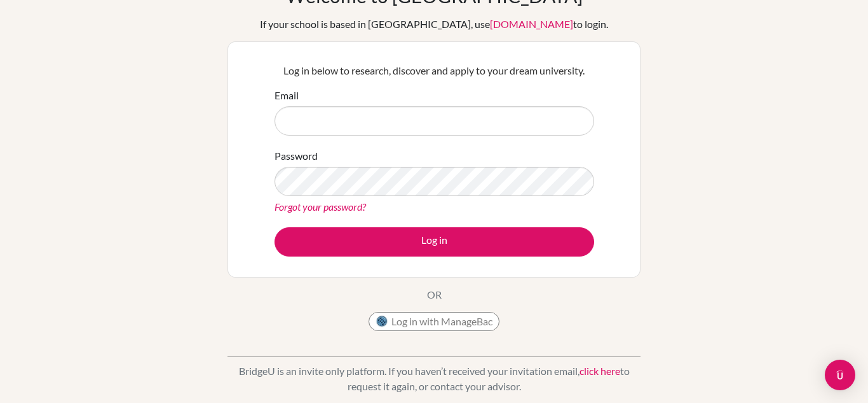 This screenshot has width=868, height=403. I want to click on p: OR, so click(434, 295).